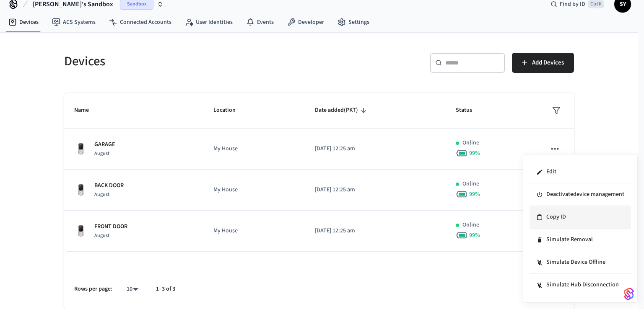  What do you see at coordinates (580, 240) in the screenshot?
I see `li: Simulate Removal` at bounding box center [580, 240].